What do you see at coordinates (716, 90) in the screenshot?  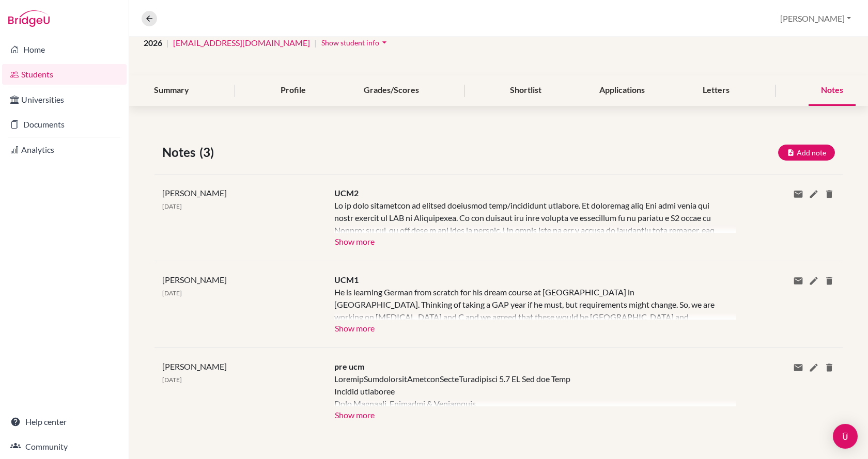 I see `div: Letters` at bounding box center [716, 90].